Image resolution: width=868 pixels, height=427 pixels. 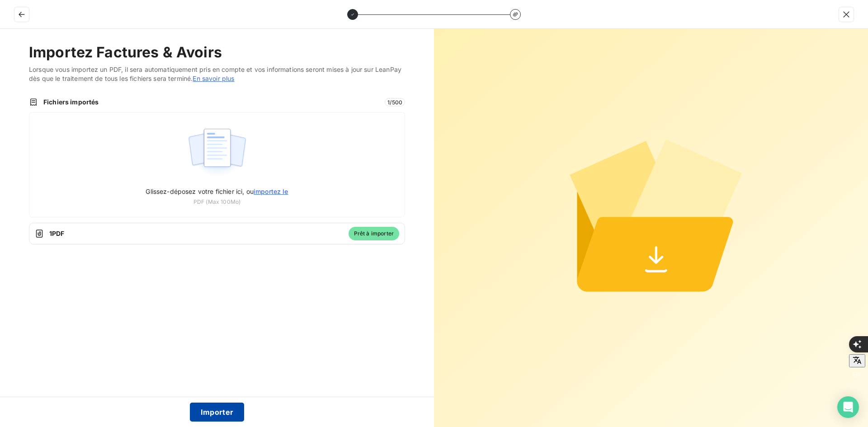 I want to click on span: importez le, so click(x=270, y=191).